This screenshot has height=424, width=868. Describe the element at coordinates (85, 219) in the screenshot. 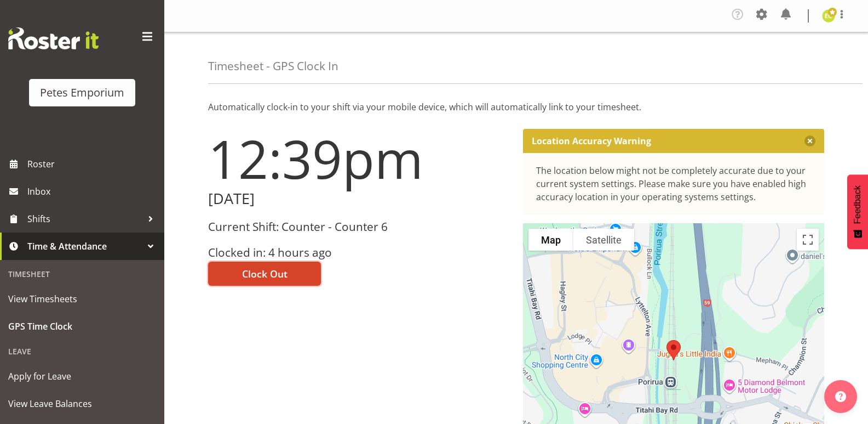

I see `span: Shifts` at that location.